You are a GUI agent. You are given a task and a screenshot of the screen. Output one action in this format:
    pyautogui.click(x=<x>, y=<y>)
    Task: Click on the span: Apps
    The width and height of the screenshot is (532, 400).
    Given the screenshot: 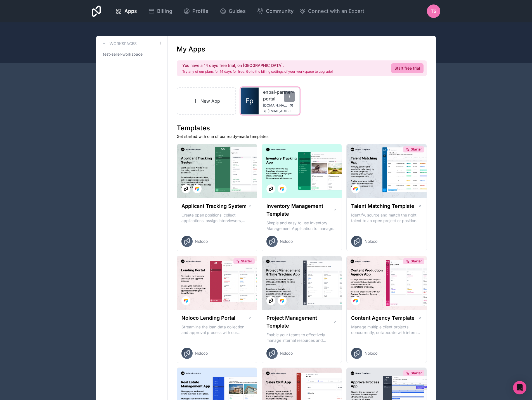 What is the action you would take?
    pyautogui.click(x=131, y=11)
    